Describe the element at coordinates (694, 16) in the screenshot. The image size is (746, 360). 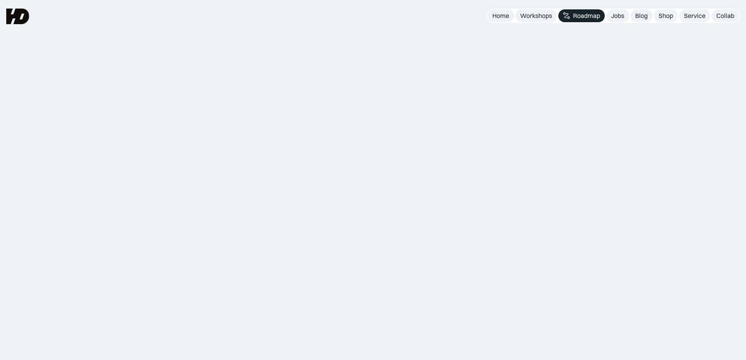
I see `div: Service` at that location.